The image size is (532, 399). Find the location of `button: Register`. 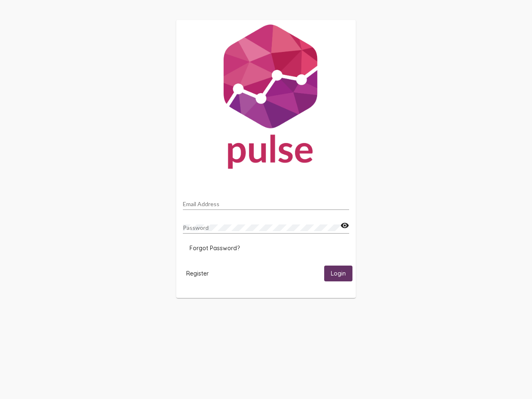

button: Register is located at coordinates (198, 273).